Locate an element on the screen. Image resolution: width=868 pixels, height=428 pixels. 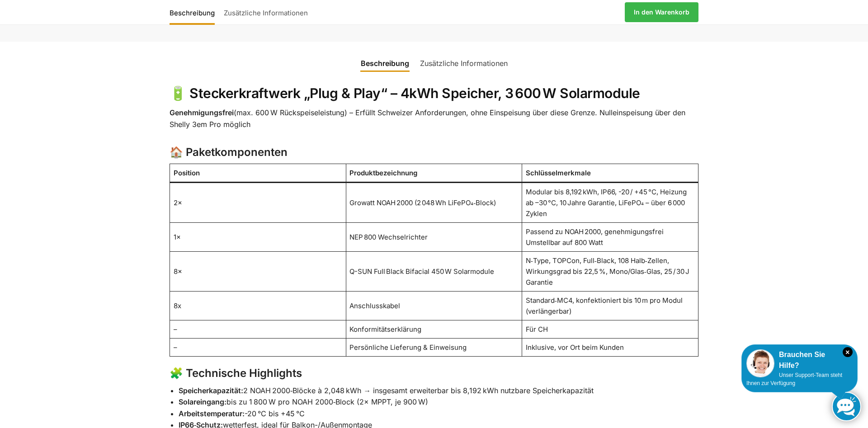
li: bis zu 1 800 W pro NOAH 2000‑Block (2× MPPT, je 900 W) is located at coordinates (438, 402).